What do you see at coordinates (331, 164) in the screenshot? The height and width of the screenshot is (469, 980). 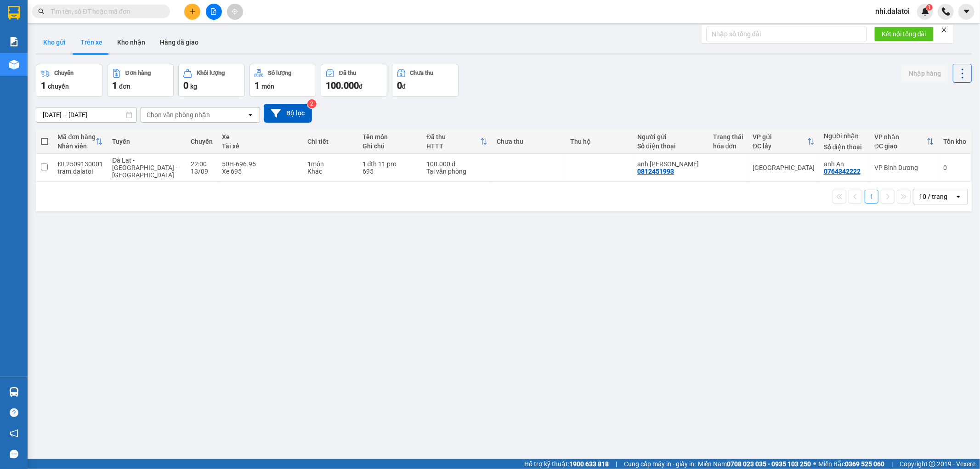 I see `div: 1 món` at bounding box center [331, 164].